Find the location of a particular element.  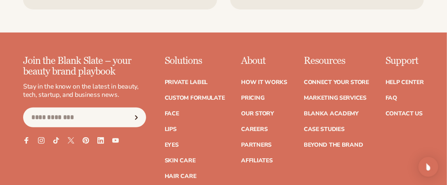

a: Custom formulate is located at coordinates (195, 98).